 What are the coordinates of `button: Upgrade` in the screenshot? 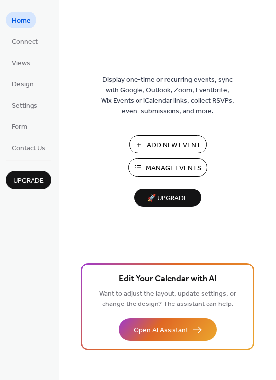 It's located at (29, 180).